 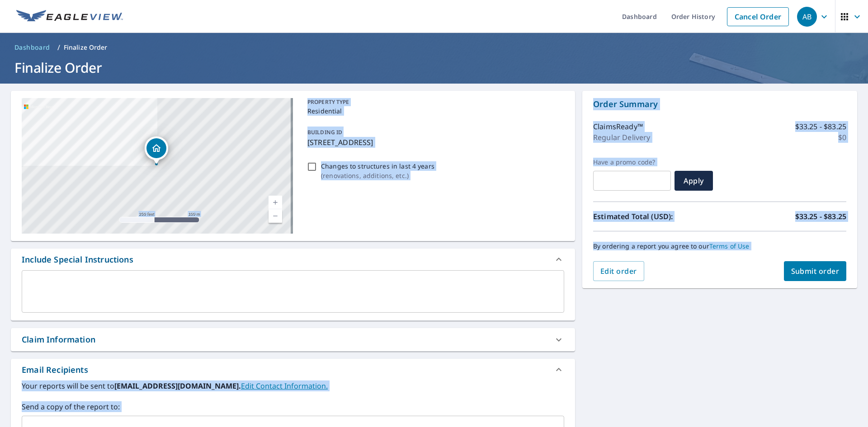 I want to click on h1: Finalize Order, so click(x=434, y=68).